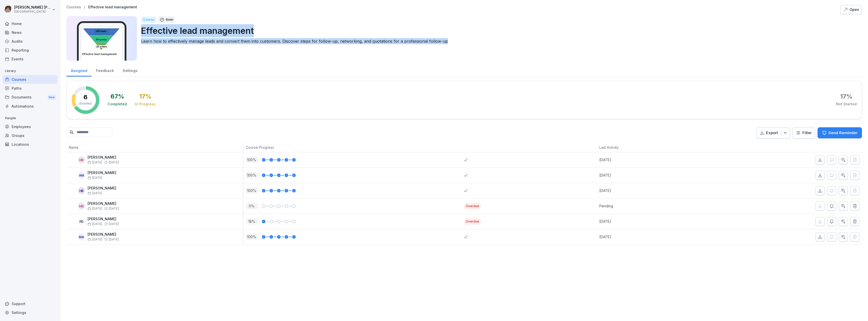 This screenshot has width=868, height=321. What do you see at coordinates (30, 41) in the screenshot?
I see `div: Audits` at bounding box center [30, 41].